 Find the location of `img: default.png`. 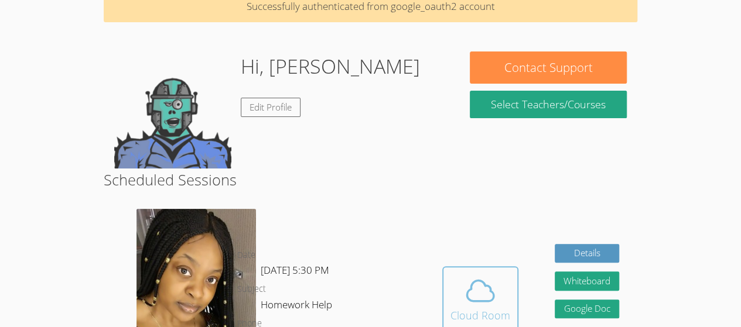

img: default.png is located at coordinates (173, 110).